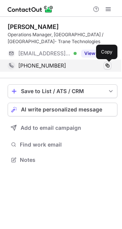 The width and height of the screenshot is (122, 229). Describe the element at coordinates (61, 110) in the screenshot. I see `span: AI write personalized message` at that location.